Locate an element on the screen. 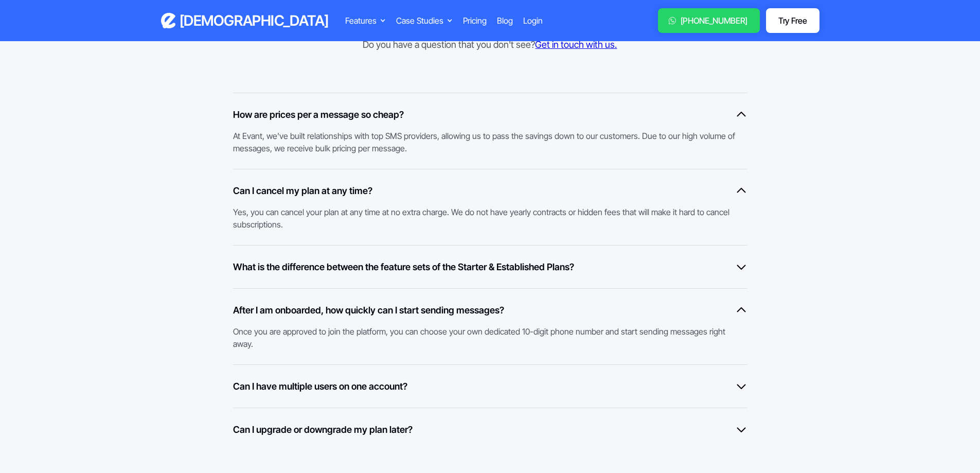 The height and width of the screenshot is (473, 980). div: Pricing is located at coordinates (475, 21).